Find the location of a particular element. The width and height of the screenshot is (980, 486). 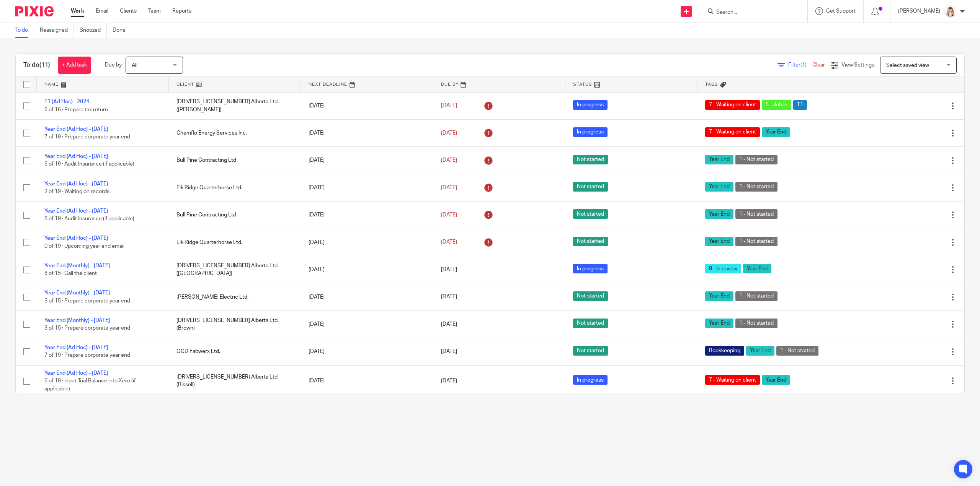

span: 3 of 15 · Prepare corporate year end is located at coordinates (87, 328).